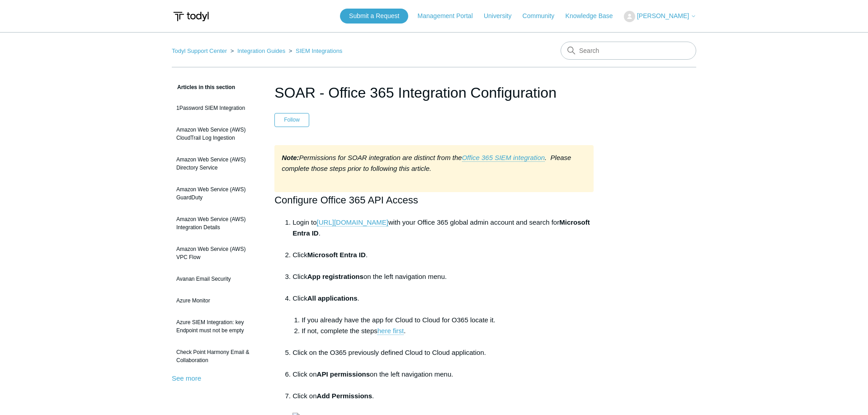 This screenshot has height=415, width=868. What do you see at coordinates (443, 282) in the screenshot?
I see `li: Click on the left navigation menu.` at bounding box center [443, 282].